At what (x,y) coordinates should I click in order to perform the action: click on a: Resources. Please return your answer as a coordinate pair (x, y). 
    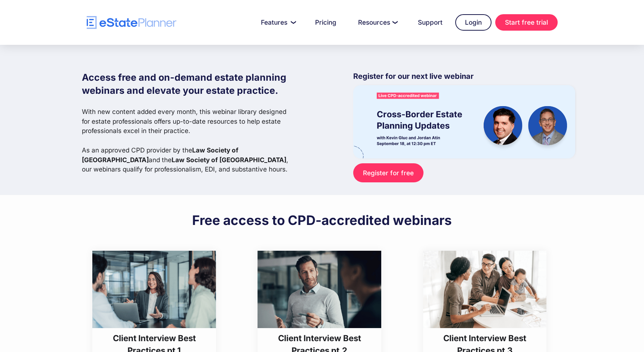
    Looking at the image, I should click on (377, 23).